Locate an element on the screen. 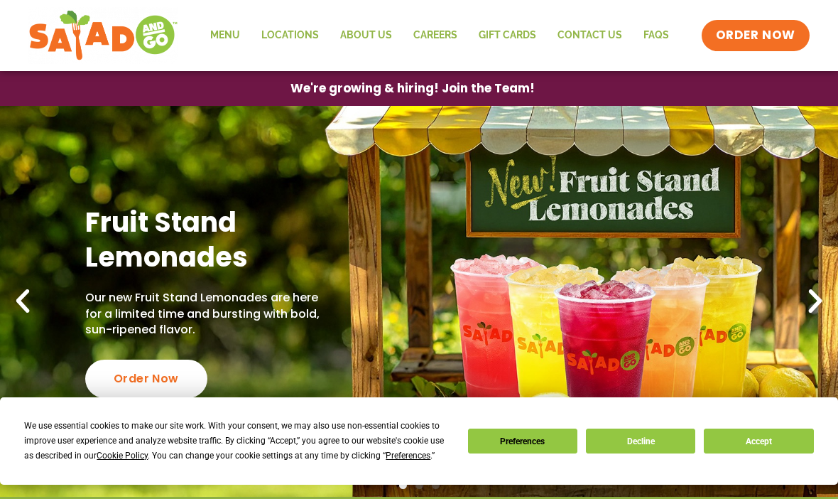 Image resolution: width=838 pixels, height=499 pixels. a: Menu is located at coordinates (225, 36).